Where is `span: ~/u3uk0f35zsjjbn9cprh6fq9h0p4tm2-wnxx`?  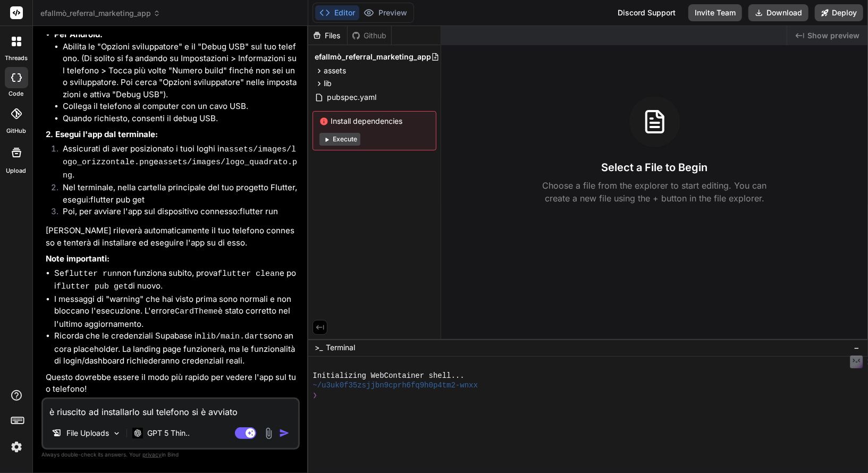 span: ~/u3uk0f35zsjjbn9cprh6fq9h0p4tm2-wnxx is located at coordinates (395, 385).